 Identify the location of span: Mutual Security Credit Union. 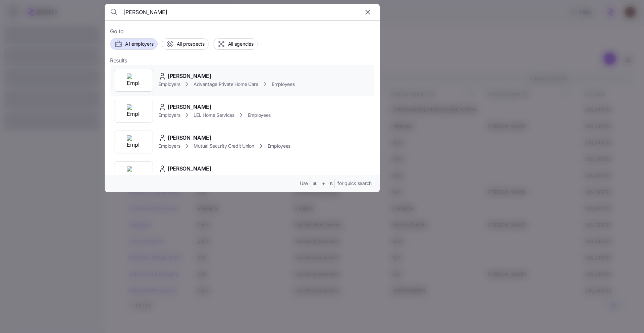
(224, 146).